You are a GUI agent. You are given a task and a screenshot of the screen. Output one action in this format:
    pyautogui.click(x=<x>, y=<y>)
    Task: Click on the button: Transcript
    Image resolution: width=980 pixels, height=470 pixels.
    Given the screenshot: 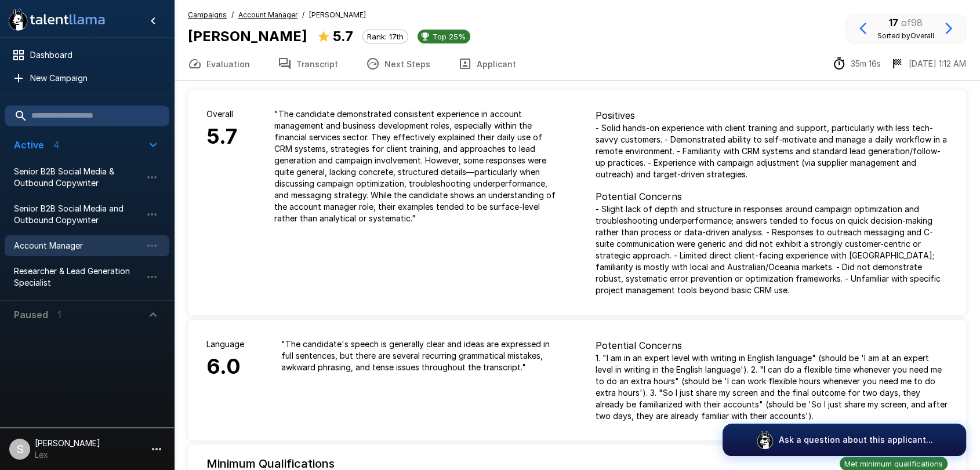 What is the action you would take?
    pyautogui.click(x=308, y=64)
    